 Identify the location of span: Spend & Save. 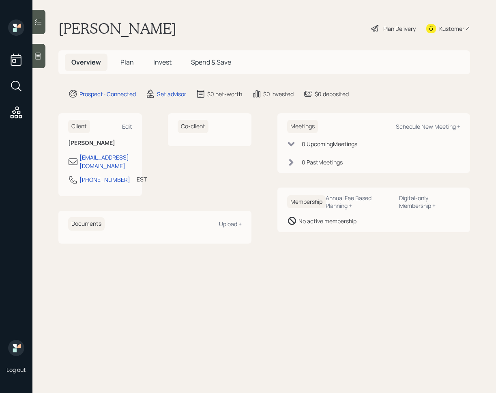
(211, 62).